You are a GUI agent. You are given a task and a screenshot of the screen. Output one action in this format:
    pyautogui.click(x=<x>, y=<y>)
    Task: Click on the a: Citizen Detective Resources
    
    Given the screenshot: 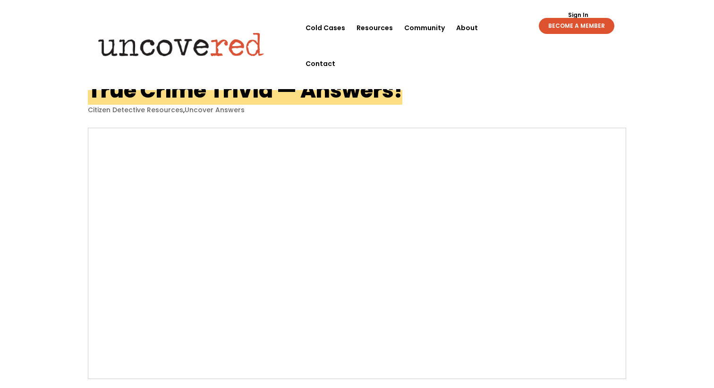 What is the action you would take?
    pyautogui.click(x=135, y=110)
    